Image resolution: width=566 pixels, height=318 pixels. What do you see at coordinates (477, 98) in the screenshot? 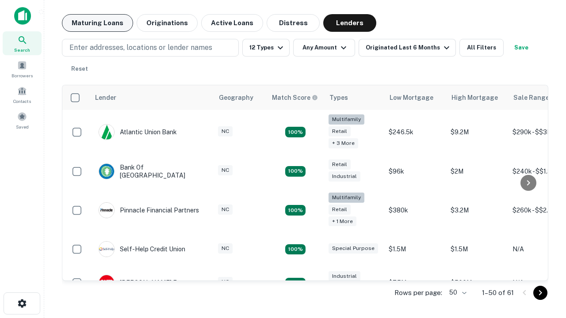
I see `th: High Mortgage` at bounding box center [477, 98].